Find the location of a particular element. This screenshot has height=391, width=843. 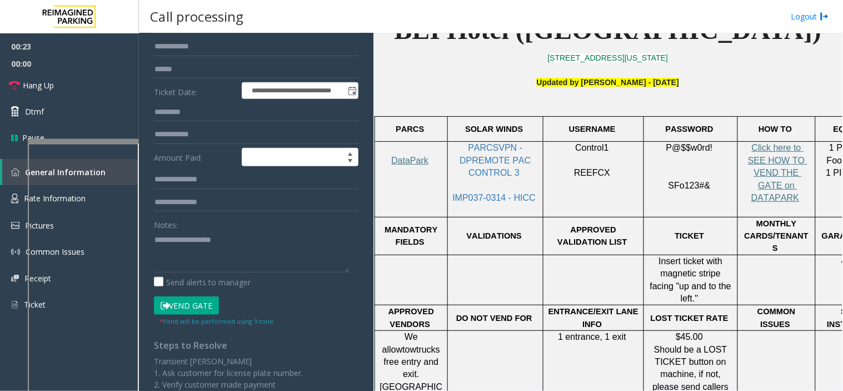

button: Vend Gate is located at coordinates (186, 306).